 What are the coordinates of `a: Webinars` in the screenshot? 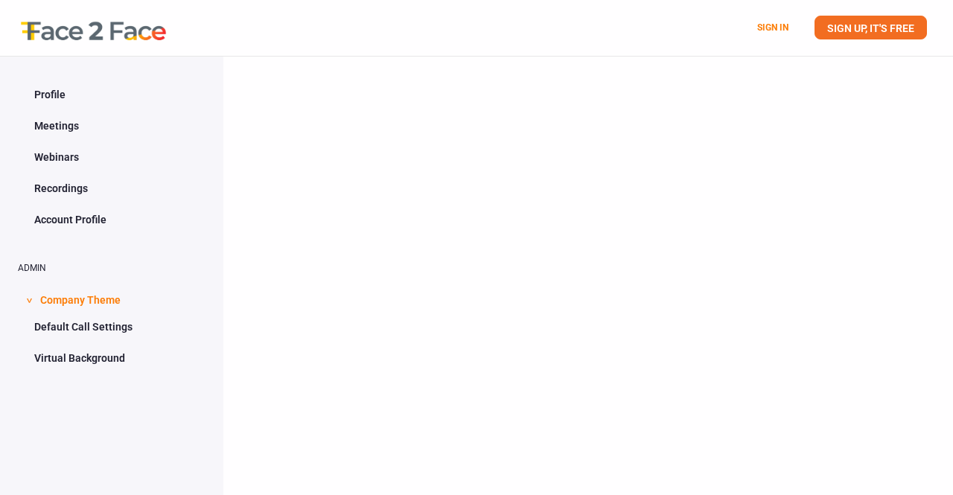 It's located at (112, 157).